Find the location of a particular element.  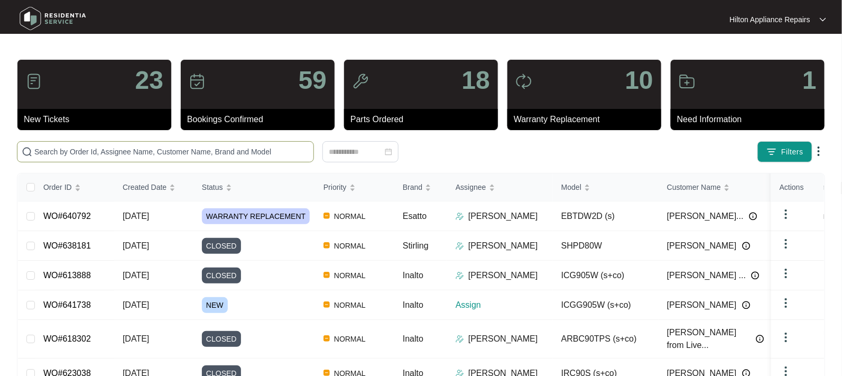

p: Hilton Appliance Repairs is located at coordinates (769, 20).